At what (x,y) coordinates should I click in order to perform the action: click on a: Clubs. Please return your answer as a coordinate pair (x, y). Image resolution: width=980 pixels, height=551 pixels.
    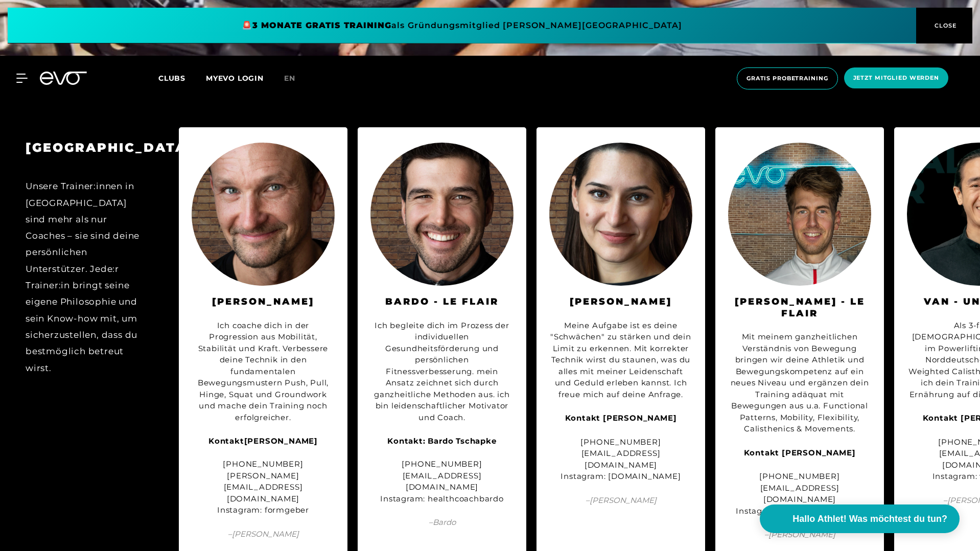
    Looking at the image, I should click on (182, 77).